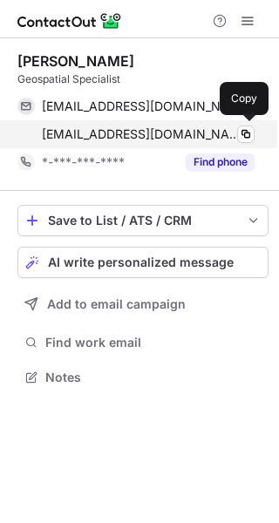 Image resolution: width=279 pixels, height=523 pixels. I want to click on button: Find work email, so click(143, 342).